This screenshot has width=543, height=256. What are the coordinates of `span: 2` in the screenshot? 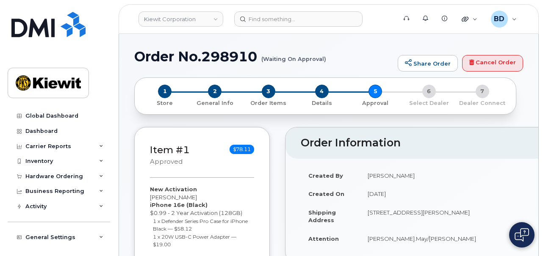 It's located at (215, 92).